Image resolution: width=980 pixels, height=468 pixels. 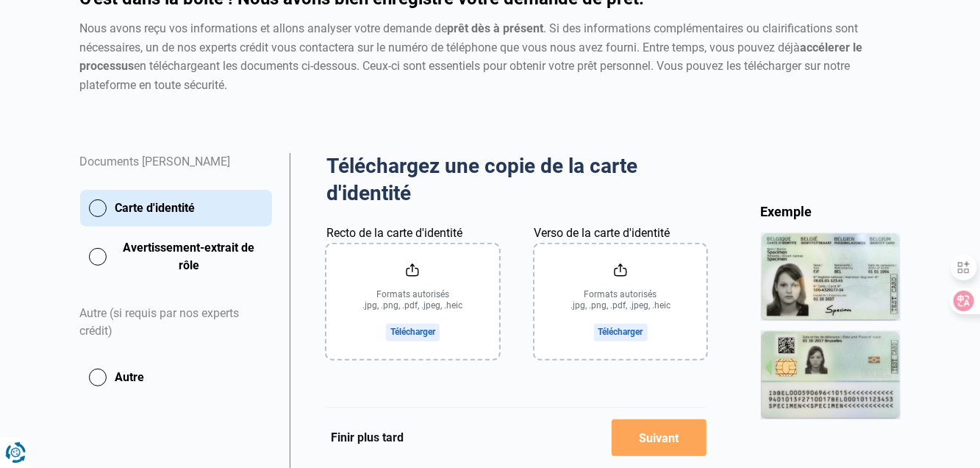 I want to click on img: idCard, so click(x=831, y=326).